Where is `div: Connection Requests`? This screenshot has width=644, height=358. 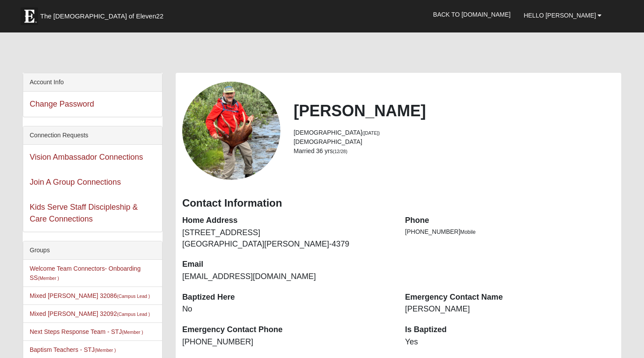 div: Connection Requests is located at coordinates (92, 135).